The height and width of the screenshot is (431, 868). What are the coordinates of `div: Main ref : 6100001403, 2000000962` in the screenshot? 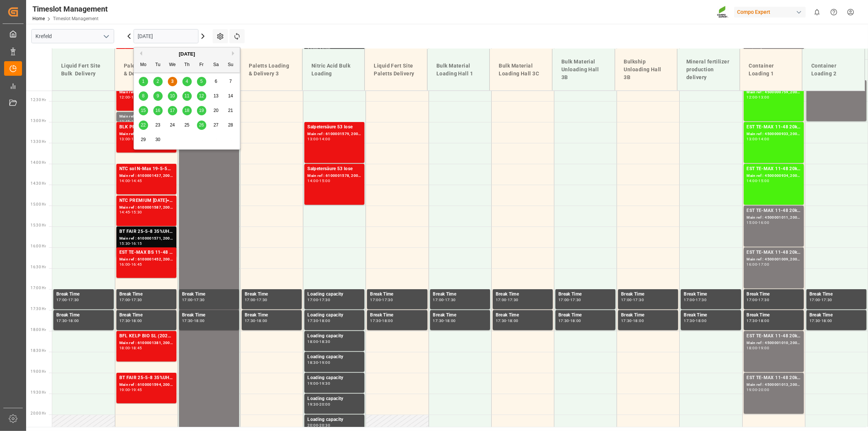 It's located at (146, 92).